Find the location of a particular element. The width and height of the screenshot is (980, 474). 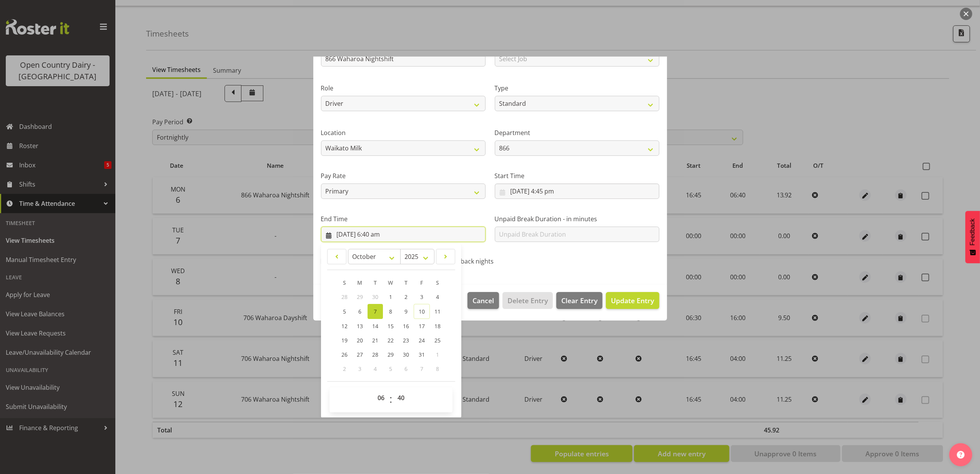

button: Feedback - Show survey is located at coordinates (973, 237).